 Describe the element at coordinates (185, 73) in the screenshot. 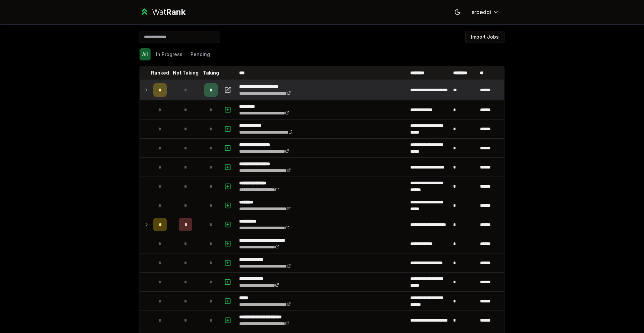

I see `p: Not Taking` at that location.